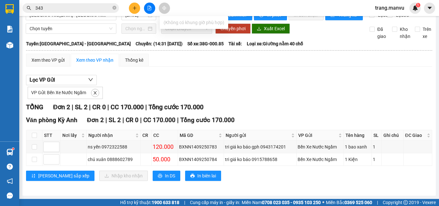 This screenshot has height=206, width=439. What do you see at coordinates (10, 181) in the screenshot?
I see `span: notification` at bounding box center [10, 181].